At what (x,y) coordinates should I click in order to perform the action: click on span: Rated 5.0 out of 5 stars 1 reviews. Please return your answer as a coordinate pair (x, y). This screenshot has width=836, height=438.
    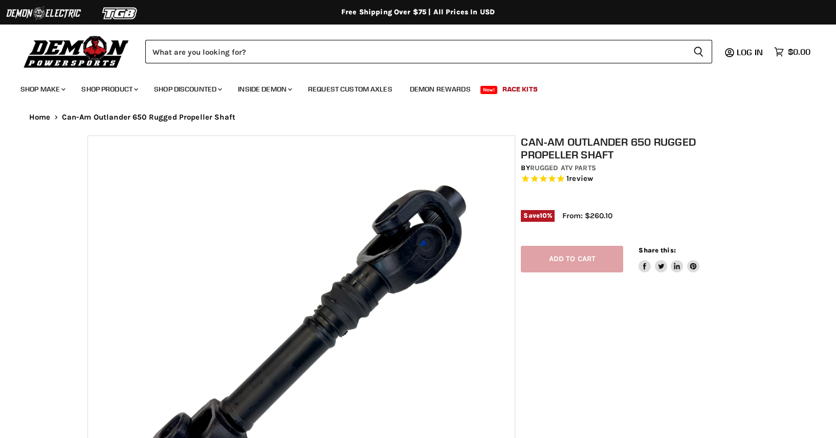
    Looking at the image, I should click on (637, 179).